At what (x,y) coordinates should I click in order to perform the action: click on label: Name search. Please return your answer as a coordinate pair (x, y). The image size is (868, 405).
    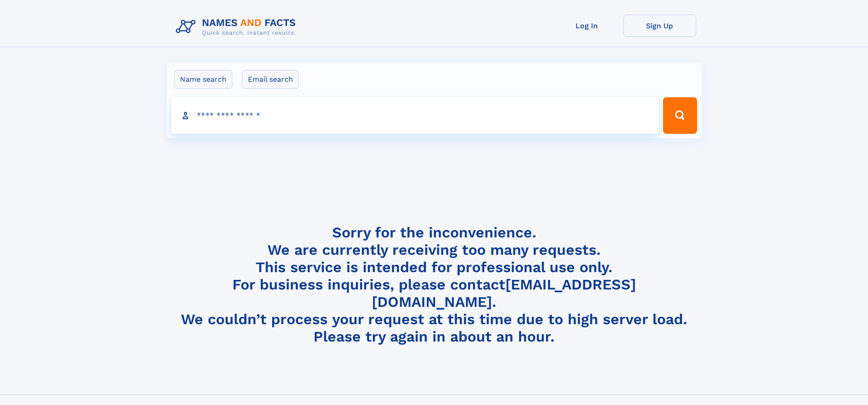
    Looking at the image, I should click on (203, 80).